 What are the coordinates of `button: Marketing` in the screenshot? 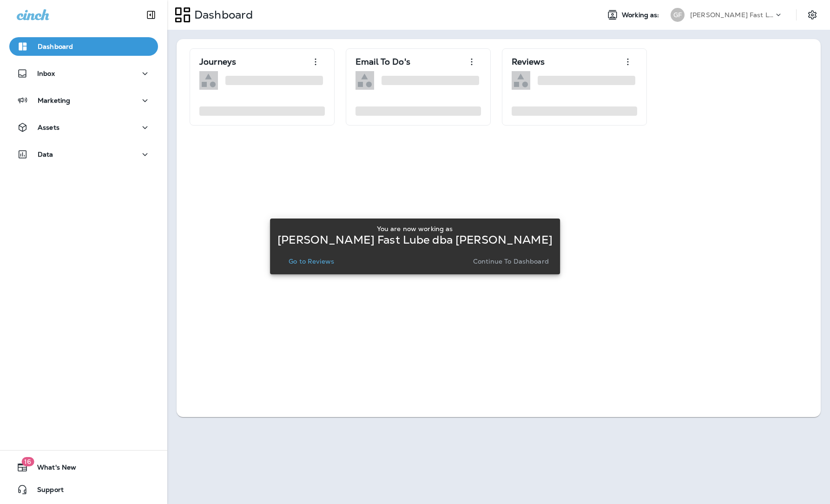 It's located at (84, 101).